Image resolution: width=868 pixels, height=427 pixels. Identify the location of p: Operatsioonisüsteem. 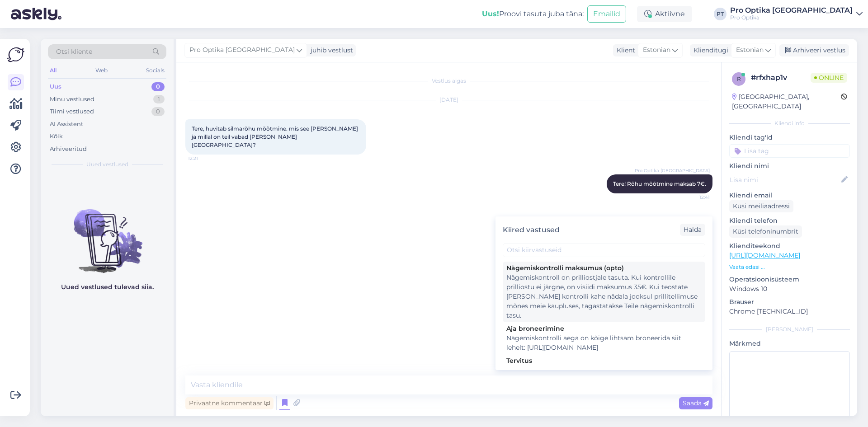
(789, 279).